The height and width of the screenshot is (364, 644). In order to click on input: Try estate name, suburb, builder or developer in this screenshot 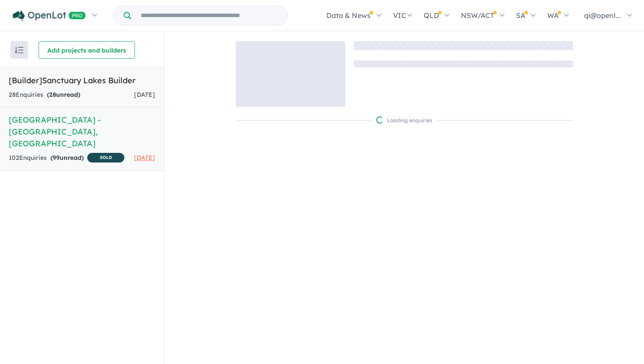, I will do `click(209, 15)`.